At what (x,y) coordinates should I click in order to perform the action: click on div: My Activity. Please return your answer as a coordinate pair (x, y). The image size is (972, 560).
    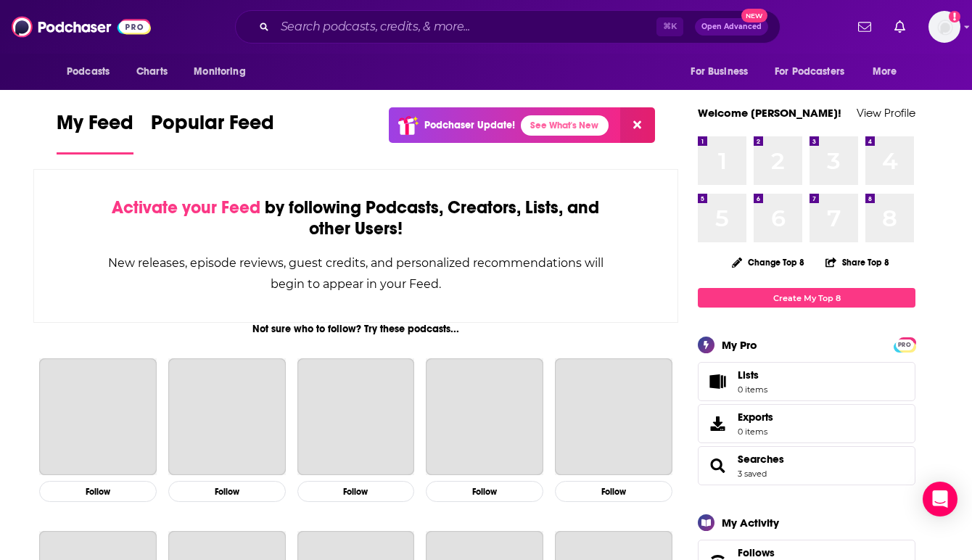
    Looking at the image, I should click on (750, 522).